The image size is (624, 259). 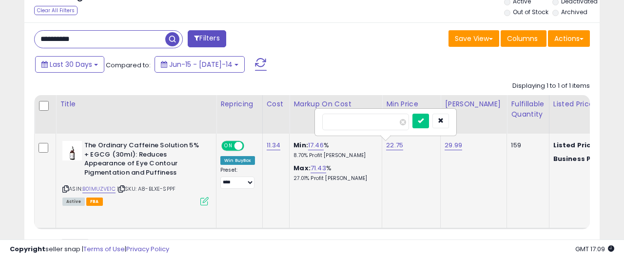 What do you see at coordinates (148, 249) in the screenshot?
I see `a: Privacy Policy` at bounding box center [148, 249].